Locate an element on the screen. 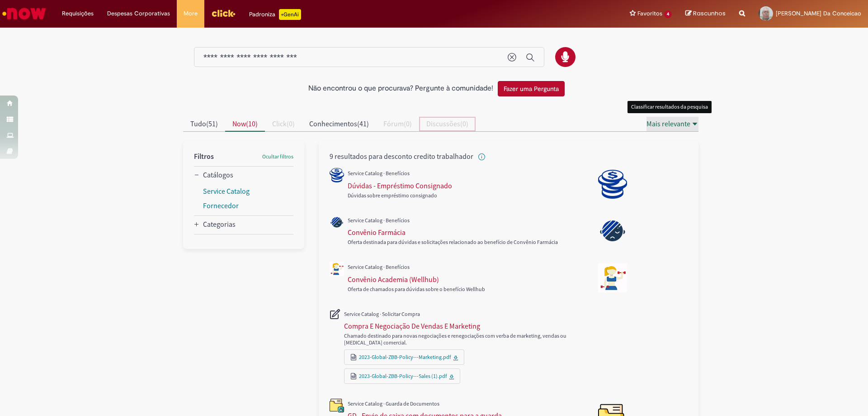 This screenshot has height=416, width=868. span: More is located at coordinates (191, 13).